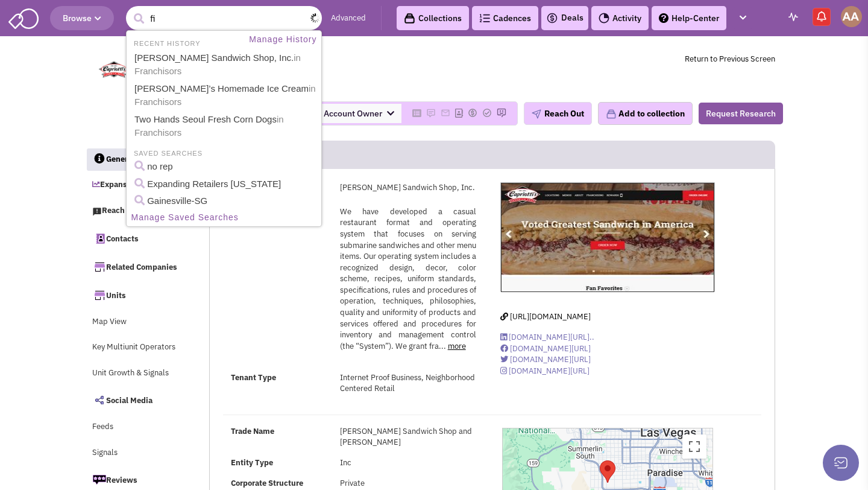 This screenshot has width=868, height=490. I want to click on a: Social Media, so click(135, 400).